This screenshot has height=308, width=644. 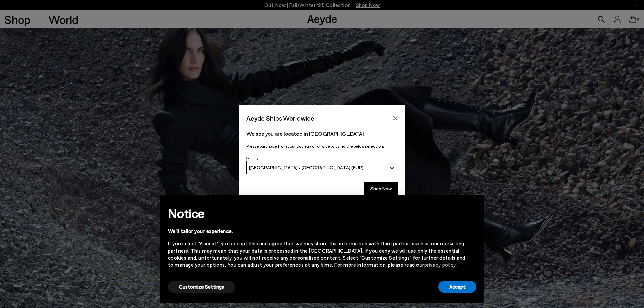 What do you see at coordinates (322, 146) in the screenshot?
I see `p: Please purchase from your country of choice by using the below selection:` at bounding box center [322, 146].